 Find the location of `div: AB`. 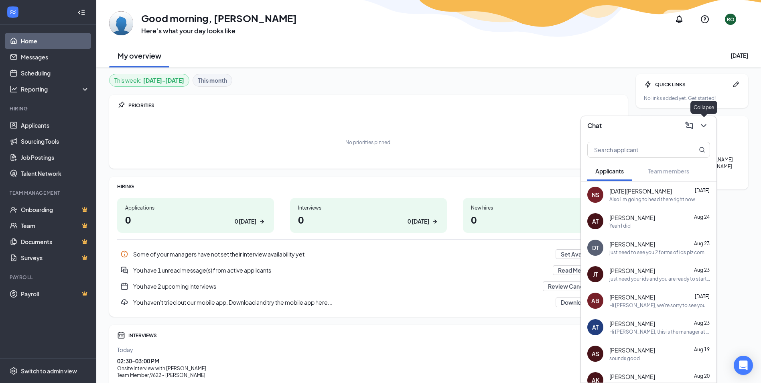

div: AB is located at coordinates (595, 301).